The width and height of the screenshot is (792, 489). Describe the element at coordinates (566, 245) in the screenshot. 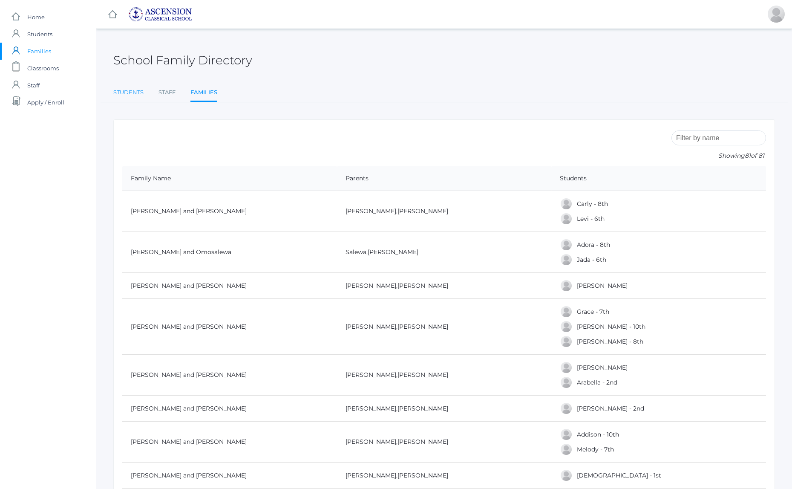

I see `div: Adora Adegboyega` at that location.